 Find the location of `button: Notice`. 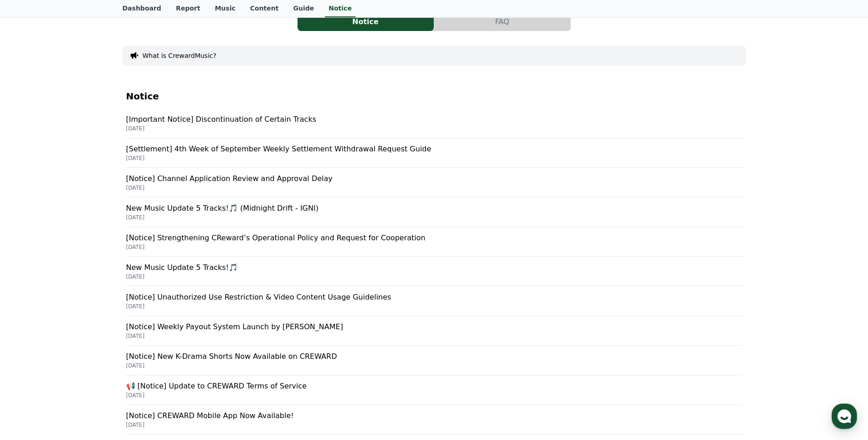

button: Notice is located at coordinates (365, 22).